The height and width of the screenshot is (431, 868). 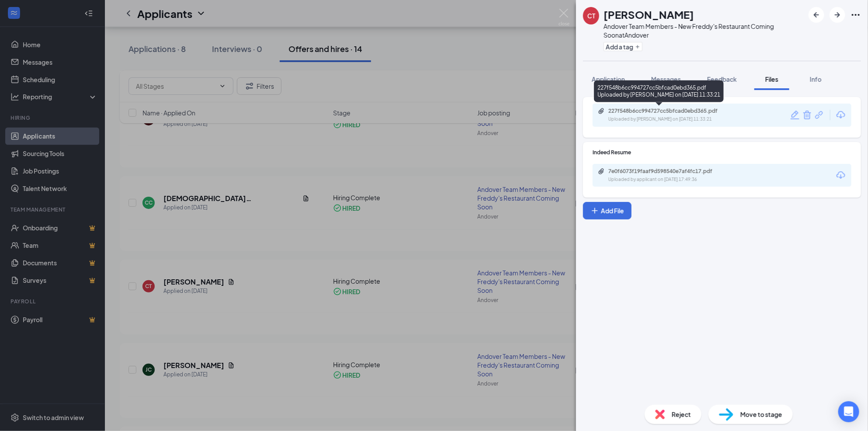 I want to click on svg: Pencil, so click(x=796, y=115).